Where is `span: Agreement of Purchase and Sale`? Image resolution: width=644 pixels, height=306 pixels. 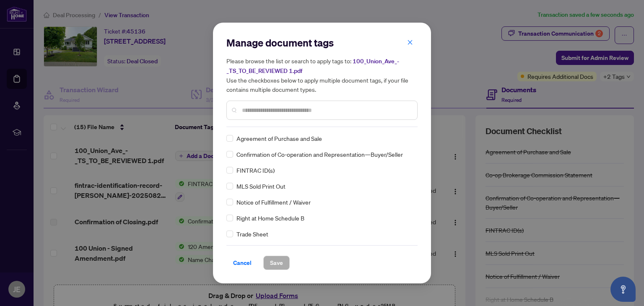
span: Agreement of Purchase and Sale is located at coordinates (279, 138).